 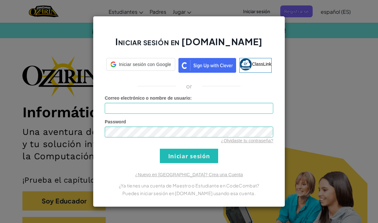 I want to click on a: ¿Olvidaste tu contraseña?, so click(x=247, y=141).